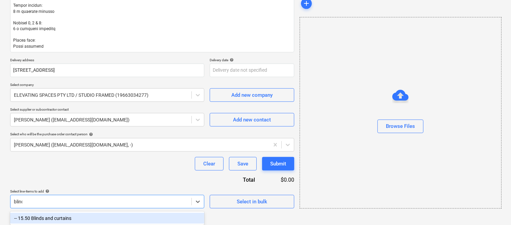  Describe the element at coordinates (280, 180) in the screenshot. I see `div: $0.00` at that location.